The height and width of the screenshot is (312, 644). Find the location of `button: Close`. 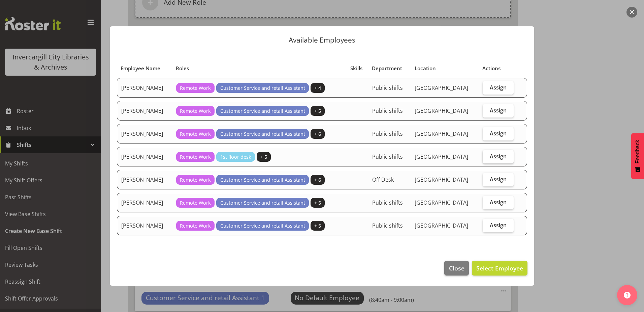

button: Close is located at coordinates (456, 268).